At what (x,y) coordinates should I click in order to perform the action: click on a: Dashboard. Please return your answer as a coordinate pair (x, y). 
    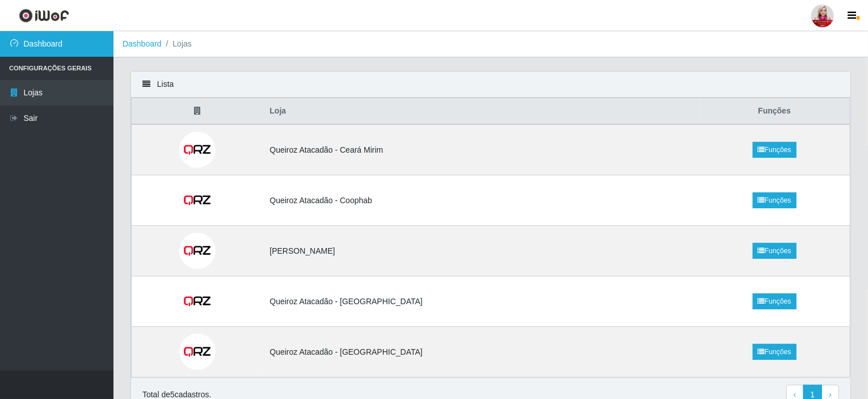
    Looking at the image, I should click on (142, 44).